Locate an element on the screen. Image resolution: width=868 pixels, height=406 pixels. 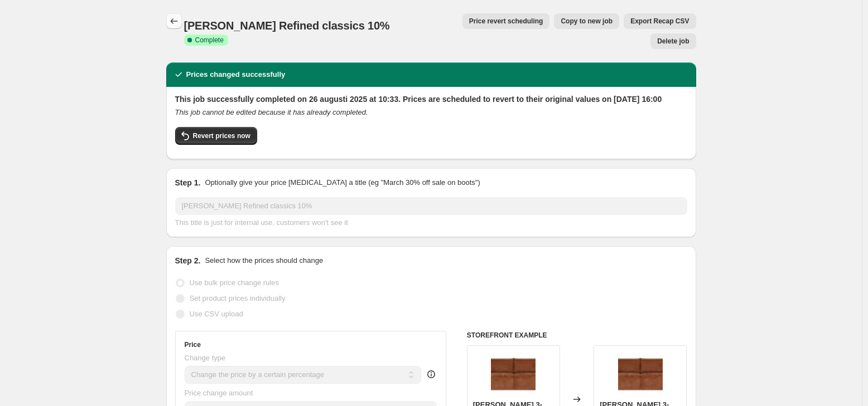
span: Price change amount is located at coordinates (219, 393).